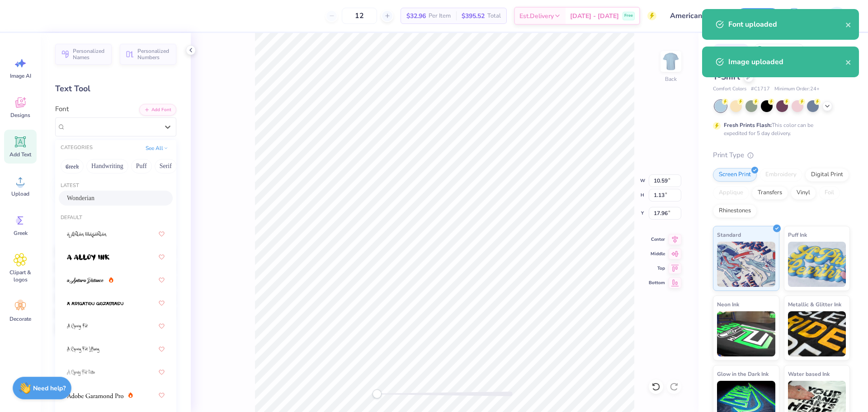 The height and width of the screenshot is (412, 868). What do you see at coordinates (473, 16) in the screenshot?
I see `span: $395.52` at bounding box center [473, 16].